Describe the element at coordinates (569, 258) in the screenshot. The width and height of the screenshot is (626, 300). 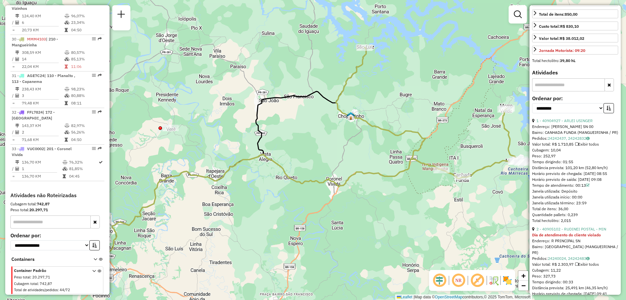
I see `a: 24240024, 24242483` at that location.